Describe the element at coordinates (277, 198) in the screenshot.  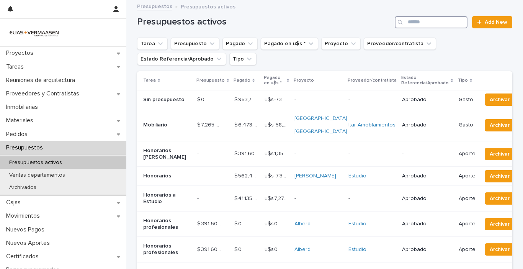
I see `p: u$s 7,270.41` at that location.